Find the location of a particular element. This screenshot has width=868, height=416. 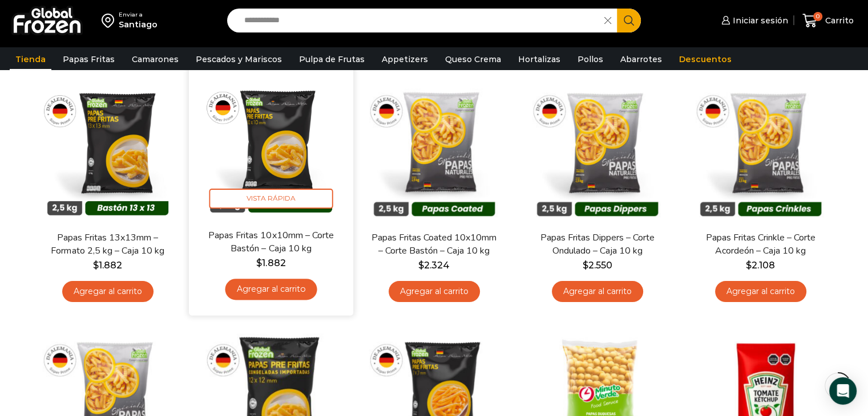

a: Iniciar sesión is located at coordinates (753, 21).